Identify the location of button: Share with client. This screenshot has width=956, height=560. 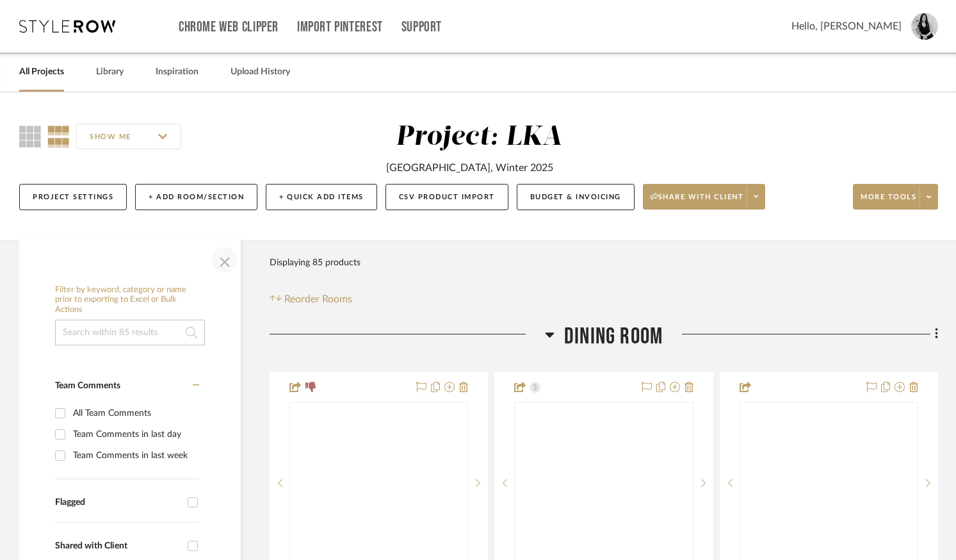
(704, 197).